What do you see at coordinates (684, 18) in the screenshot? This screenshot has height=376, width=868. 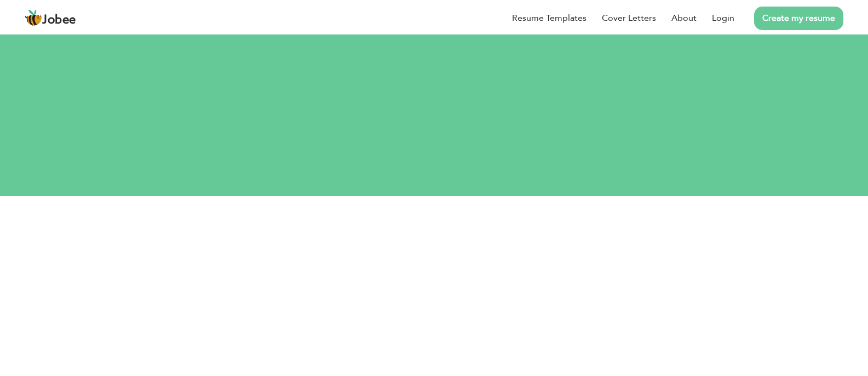 I see `a: About` at bounding box center [684, 18].